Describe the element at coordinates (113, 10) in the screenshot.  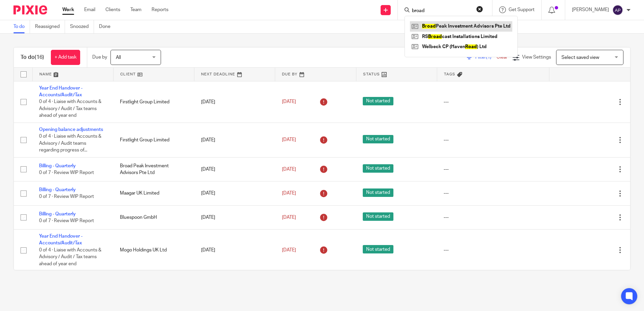
I see `a: Clients` at that location.